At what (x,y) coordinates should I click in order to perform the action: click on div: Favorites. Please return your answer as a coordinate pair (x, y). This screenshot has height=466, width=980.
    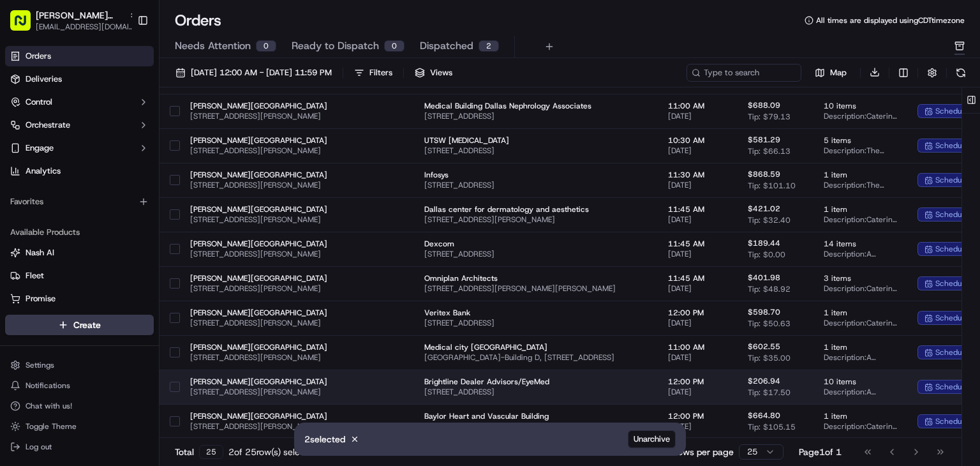
    Looking at the image, I should click on (79, 202).